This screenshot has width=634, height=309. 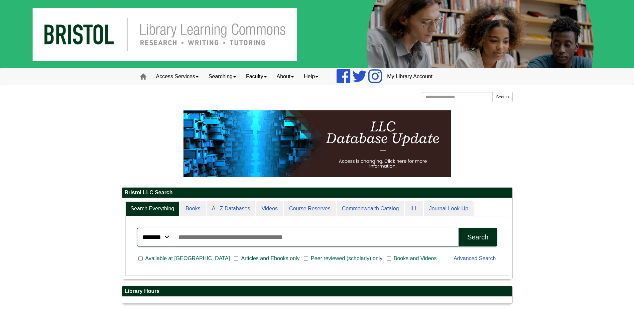 I want to click on a: Search Everything, so click(x=152, y=209).